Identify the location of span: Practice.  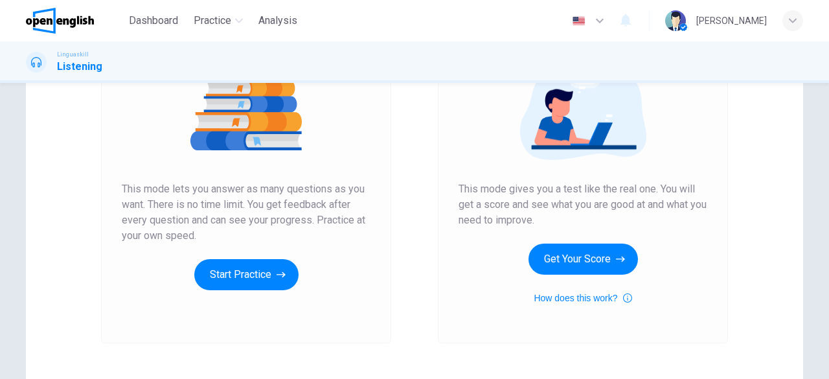
(212, 21).